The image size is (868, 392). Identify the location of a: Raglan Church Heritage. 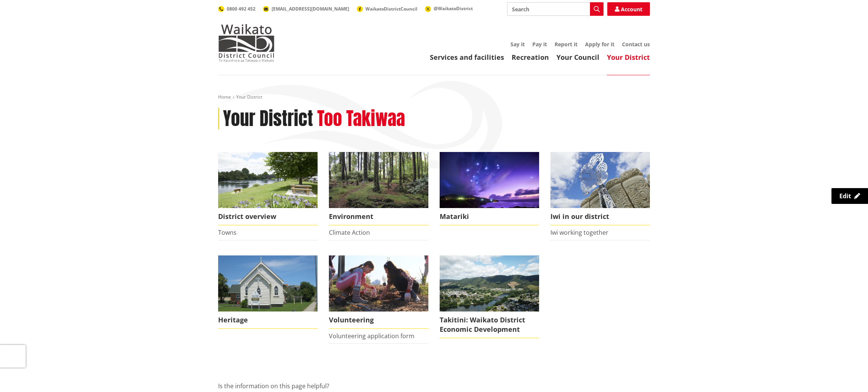
(268, 292).